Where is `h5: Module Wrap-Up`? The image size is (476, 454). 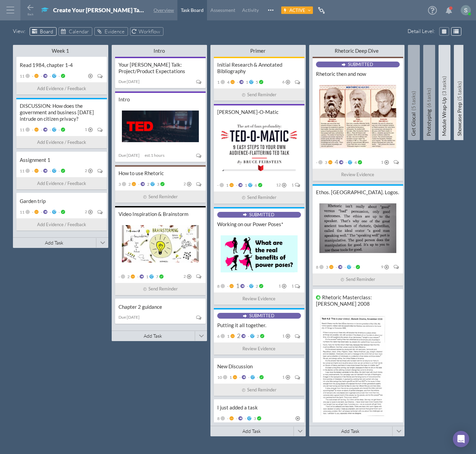
h5: Module Wrap-Up is located at coordinates (444, 93).